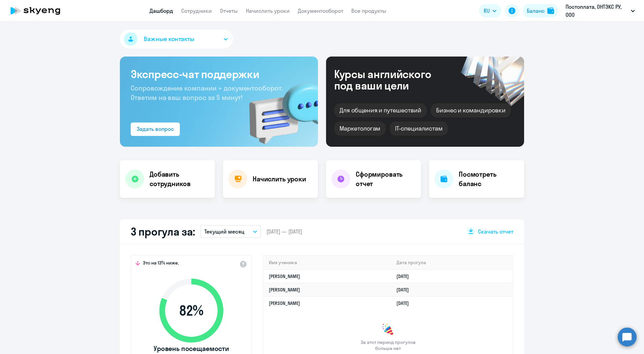 The image size is (644, 354). What do you see at coordinates (161, 11) in the screenshot?
I see `a: Дашборд` at bounding box center [161, 11].